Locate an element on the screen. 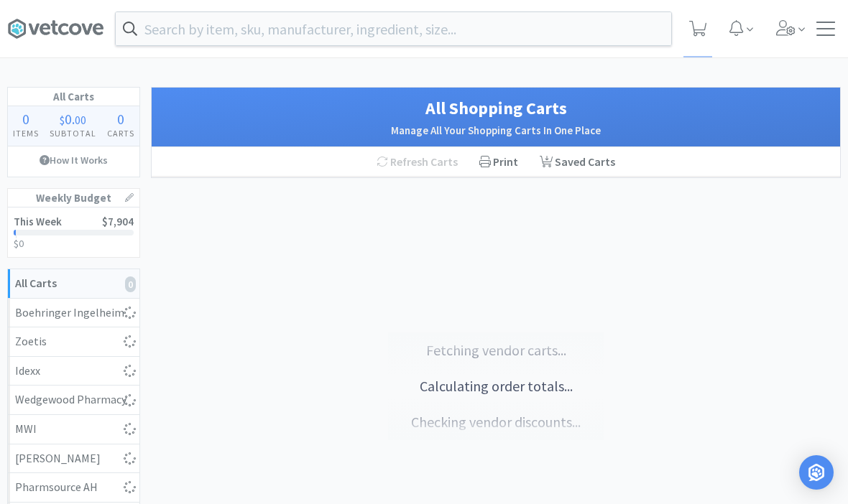  h4: Subtotal is located at coordinates (73, 133).